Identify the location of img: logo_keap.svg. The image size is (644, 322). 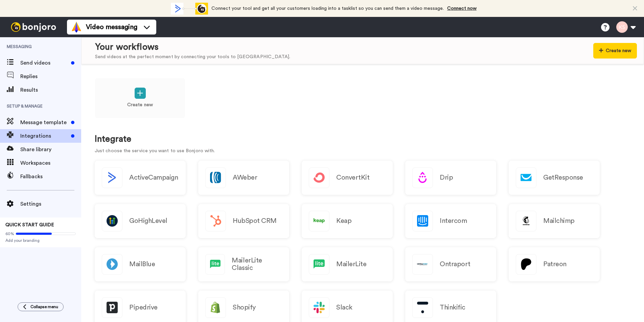
(319, 221).